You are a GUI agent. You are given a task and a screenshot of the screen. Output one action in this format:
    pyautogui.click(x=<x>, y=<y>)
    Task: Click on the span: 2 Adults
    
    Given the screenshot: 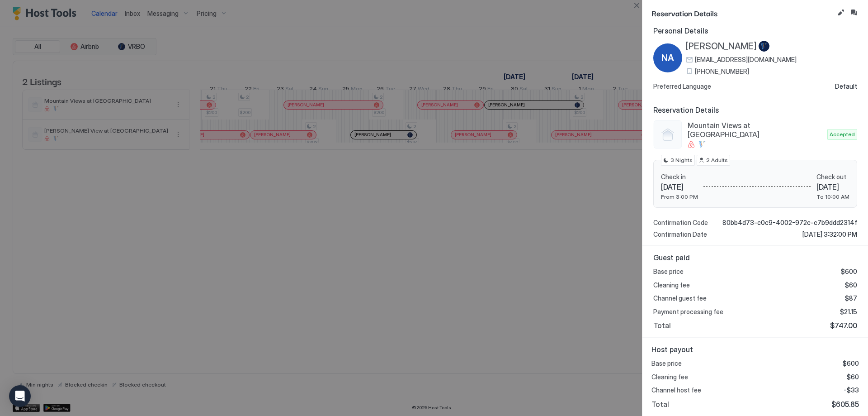 What is the action you would take?
    pyautogui.click(x=717, y=160)
    